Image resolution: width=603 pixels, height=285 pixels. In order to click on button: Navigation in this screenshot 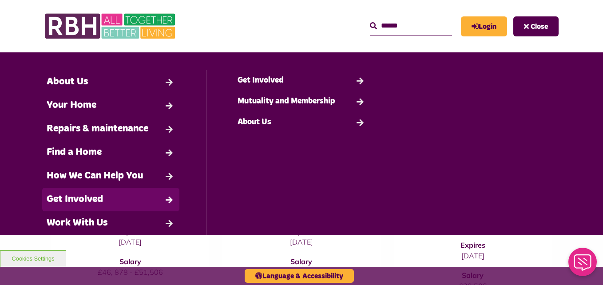, I will do `click(536, 26)`.